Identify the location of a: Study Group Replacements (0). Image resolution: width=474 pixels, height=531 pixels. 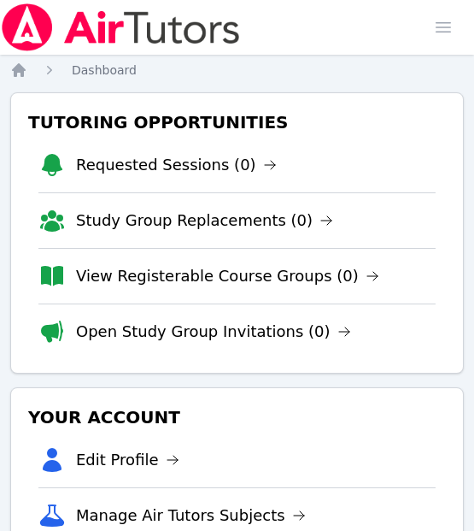
(204, 221).